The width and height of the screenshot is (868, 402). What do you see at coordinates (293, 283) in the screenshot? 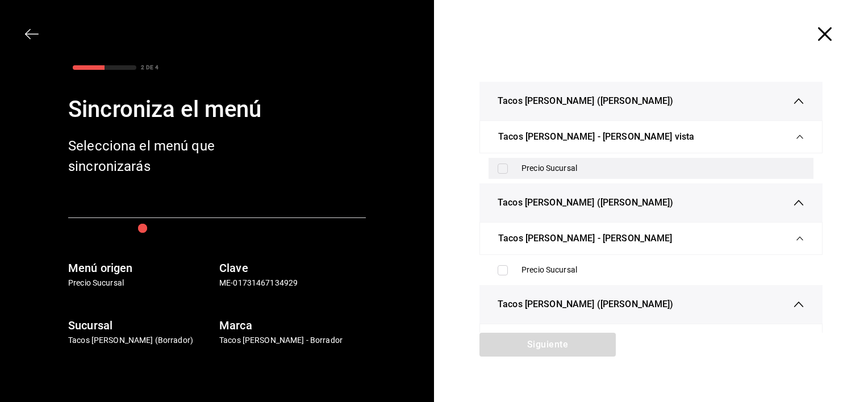
I see `p: ME-01731467134929` at bounding box center [293, 283].